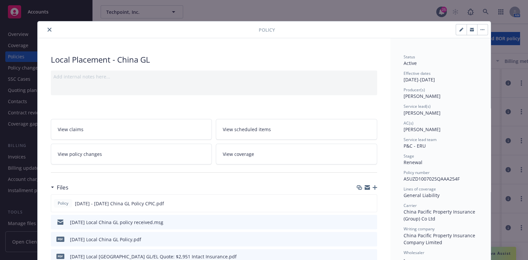 The image size is (528, 260). What do you see at coordinates (414, 90) in the screenshot?
I see `span: Producer(s)` at bounding box center [414, 90].